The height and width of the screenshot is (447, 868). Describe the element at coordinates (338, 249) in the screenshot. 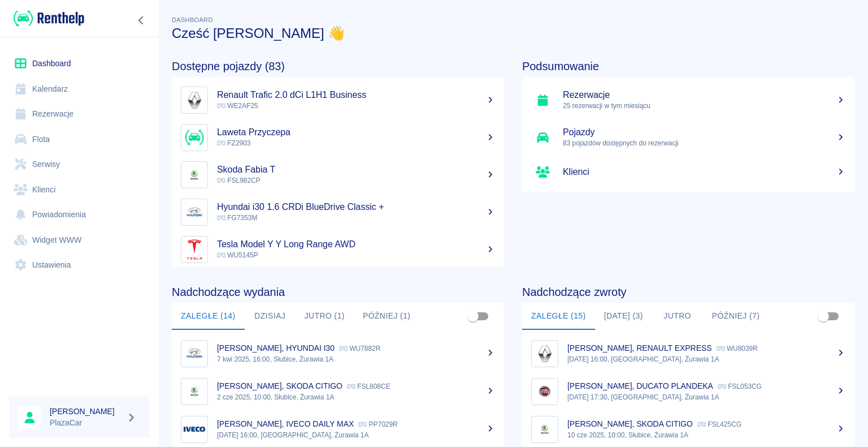

I see `a: ImageTesla Model Y Y Long Range AWD WU5145P` at that location.